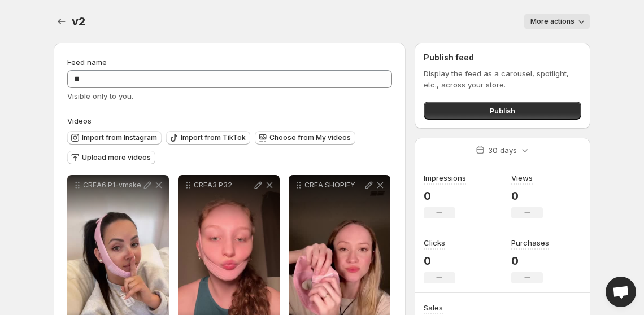 The width and height of the screenshot is (644, 315). What do you see at coordinates (100, 96) in the screenshot?
I see `span: Visible only to you.` at bounding box center [100, 96].